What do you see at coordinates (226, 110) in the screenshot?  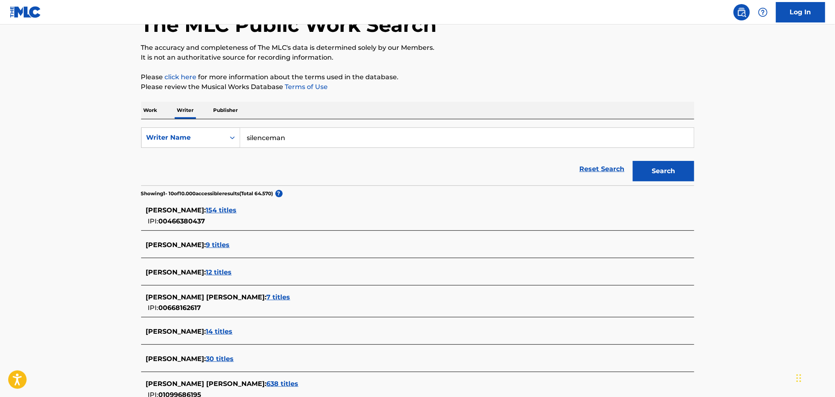 I see `p: Publisher` at bounding box center [226, 110].